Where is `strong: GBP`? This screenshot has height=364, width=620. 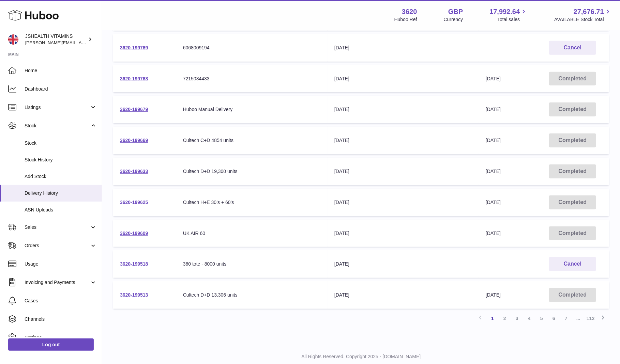 strong: GBP is located at coordinates (455, 12).